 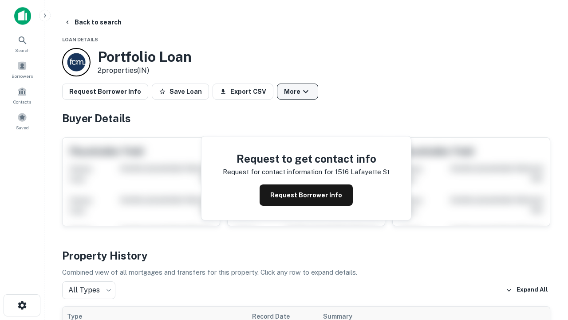 I want to click on div: Chat Widget, so click(x=546, y=270).